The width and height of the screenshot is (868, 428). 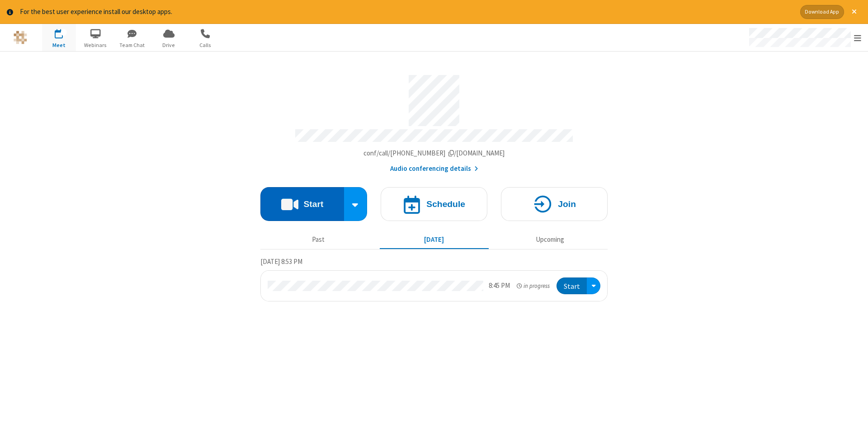 I want to click on button: Join, so click(x=554, y=204).